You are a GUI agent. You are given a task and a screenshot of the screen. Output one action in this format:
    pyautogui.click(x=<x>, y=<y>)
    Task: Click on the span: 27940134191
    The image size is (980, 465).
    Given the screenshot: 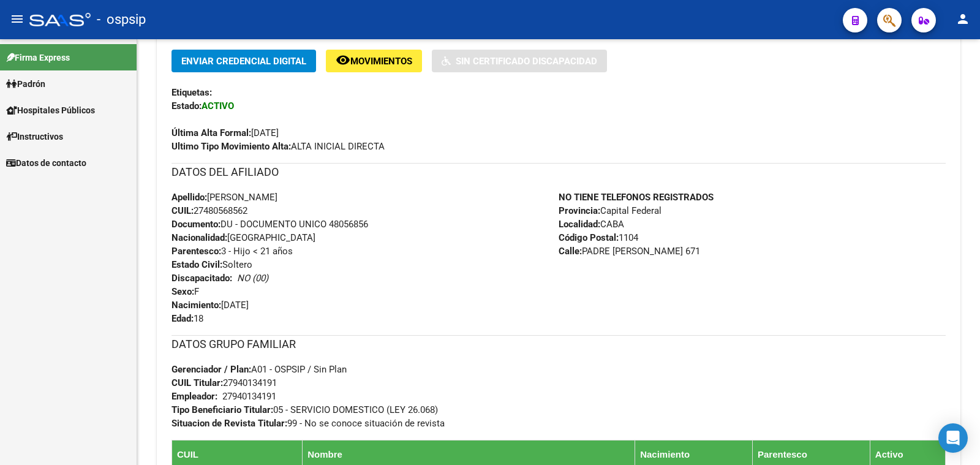 What is the action you would take?
    pyautogui.click(x=224, y=383)
    